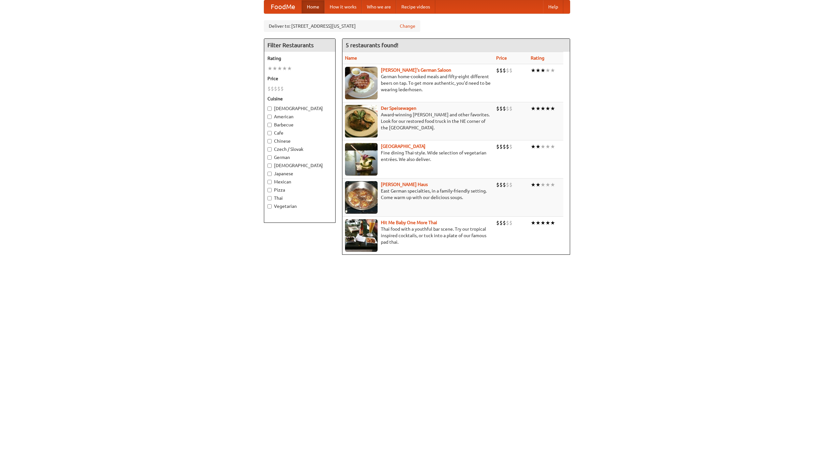 This screenshot has height=461, width=834. Describe the element at coordinates (399, 108) in the screenshot. I see `b: Der Speisewagen` at that location.